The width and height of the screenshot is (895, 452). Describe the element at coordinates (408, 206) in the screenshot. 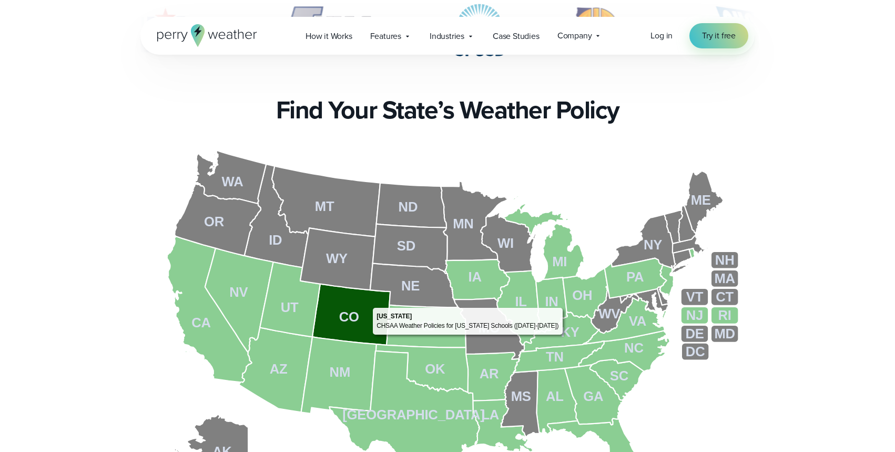

I see `tspan: ND` at that location.